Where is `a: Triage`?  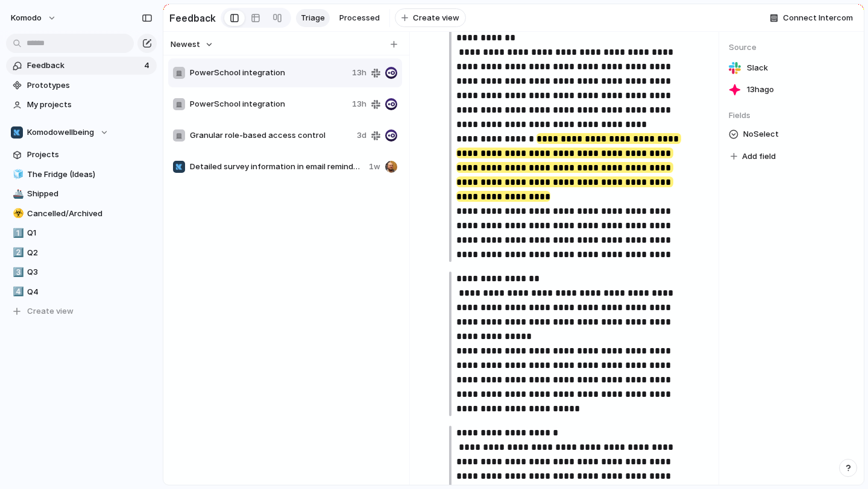
a: Triage is located at coordinates (313, 18).